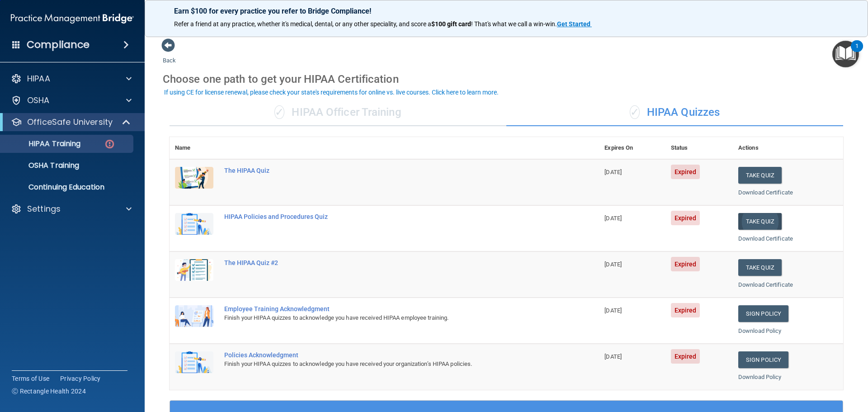 This screenshot has width=868, height=412. Describe the element at coordinates (389, 309) in the screenshot. I see `div: Employee Training Acknowledgment` at that location.